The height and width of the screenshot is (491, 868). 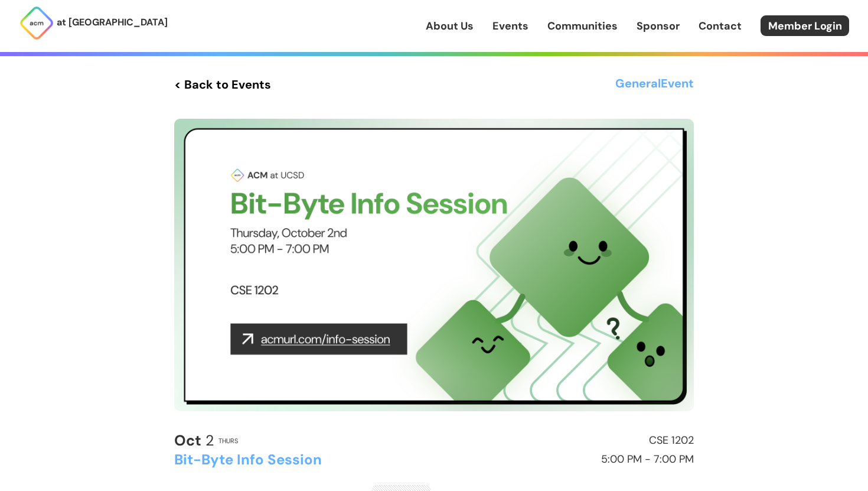 What do you see at coordinates (654, 84) in the screenshot?
I see `h3: General Event` at bounding box center [654, 84].